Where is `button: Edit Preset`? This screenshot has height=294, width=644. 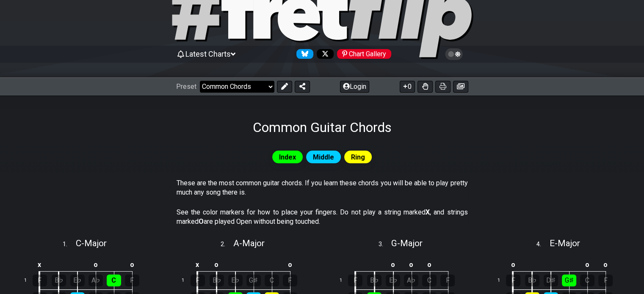 button: Edit Preset is located at coordinates (285, 87).